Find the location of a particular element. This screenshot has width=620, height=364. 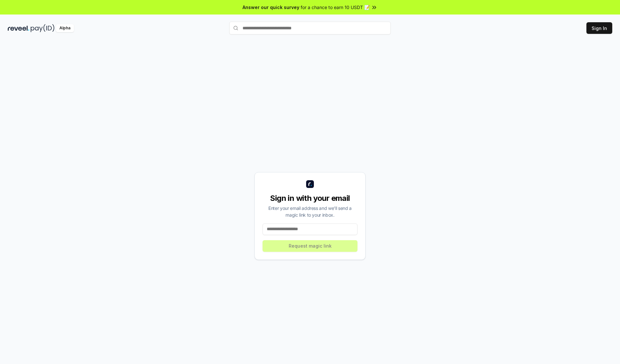

img: logo_small is located at coordinates (310, 184).